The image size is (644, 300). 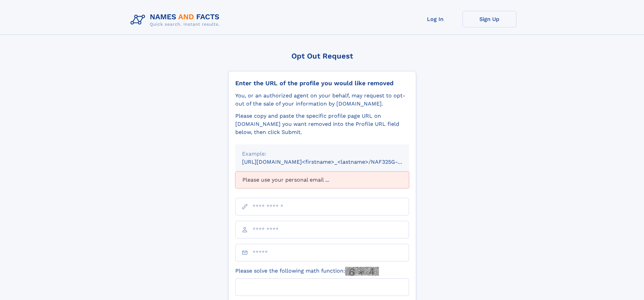 What do you see at coordinates (322, 100) in the screenshot?
I see `div: You, or an authorized agent on your behalf, may request to opt-out of the sale of your informatio...` at bounding box center [322, 100].